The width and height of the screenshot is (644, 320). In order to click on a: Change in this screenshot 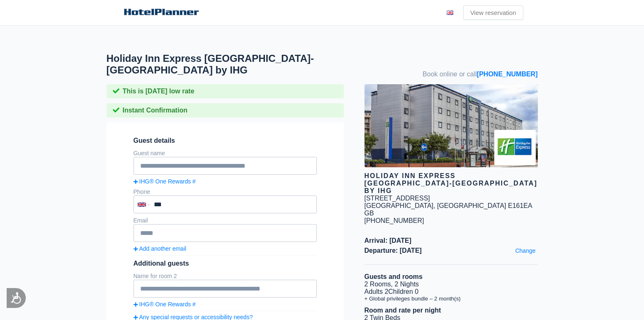, I will do `click(525, 250)`.